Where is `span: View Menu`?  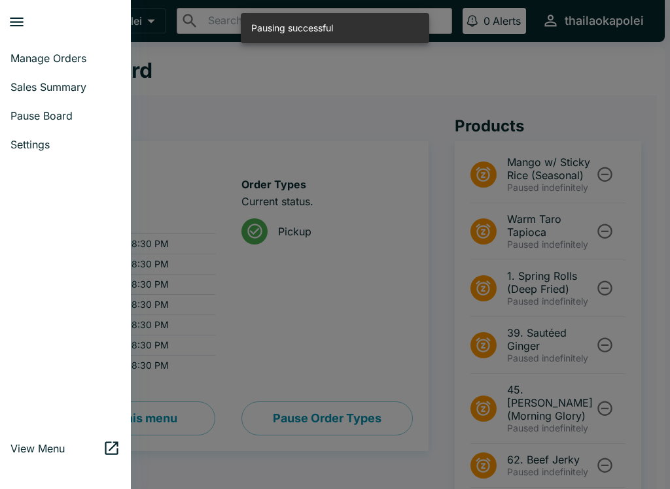 span: View Menu is located at coordinates (56, 449).